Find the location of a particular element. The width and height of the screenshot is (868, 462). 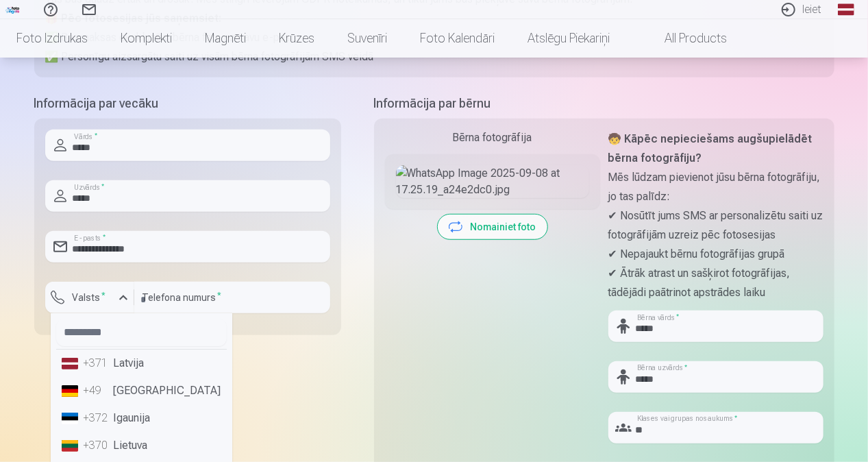

img: WhatsApp Image 2025-09-08 at 17.25.19_a24e2dc0.jpg is located at coordinates (493, 182).